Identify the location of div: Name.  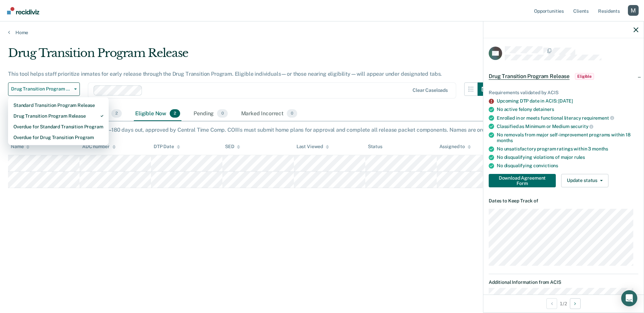
(20, 146).